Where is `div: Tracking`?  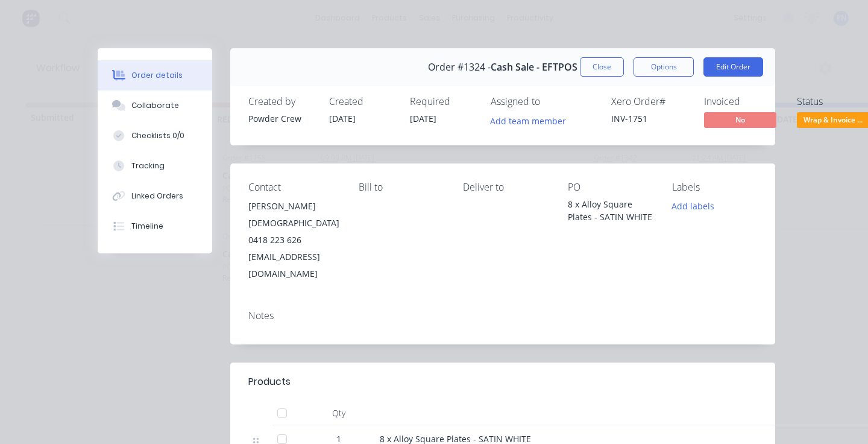 div: Tracking is located at coordinates (147, 166).